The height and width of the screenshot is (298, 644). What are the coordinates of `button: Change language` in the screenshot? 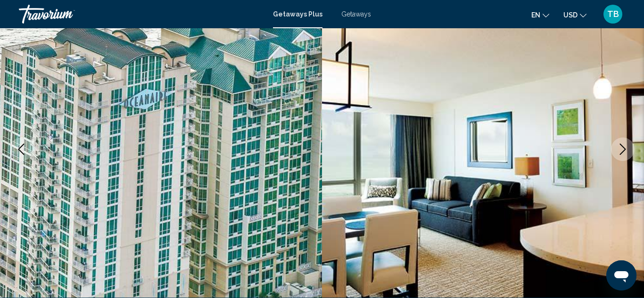 It's located at (540, 15).